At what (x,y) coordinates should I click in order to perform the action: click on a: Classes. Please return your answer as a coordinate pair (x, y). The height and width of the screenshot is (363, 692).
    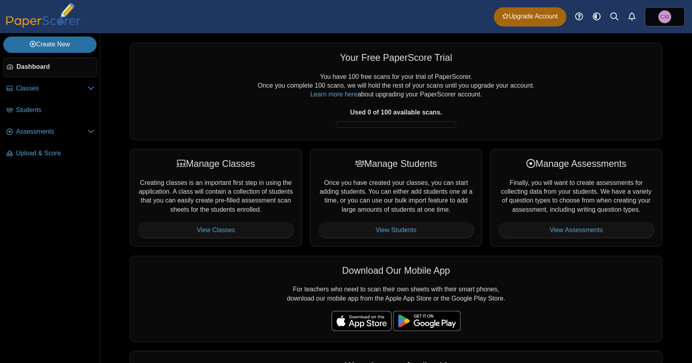
    Looking at the image, I should click on (50, 89).